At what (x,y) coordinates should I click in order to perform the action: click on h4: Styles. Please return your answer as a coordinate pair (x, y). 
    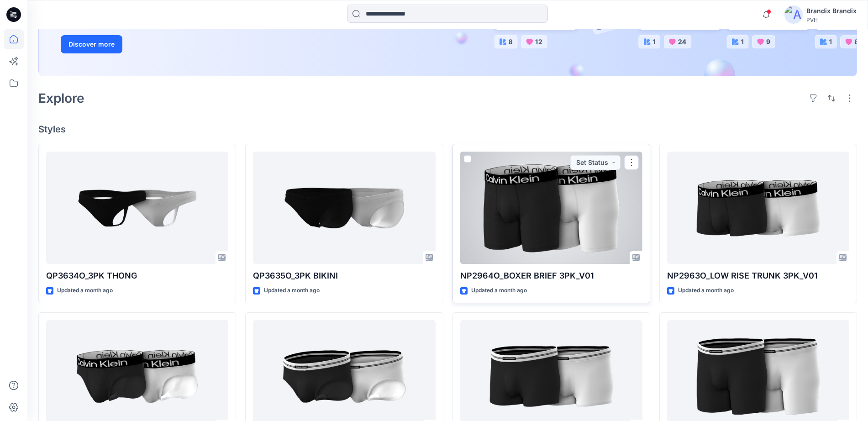
    Looking at the image, I should click on (447, 129).